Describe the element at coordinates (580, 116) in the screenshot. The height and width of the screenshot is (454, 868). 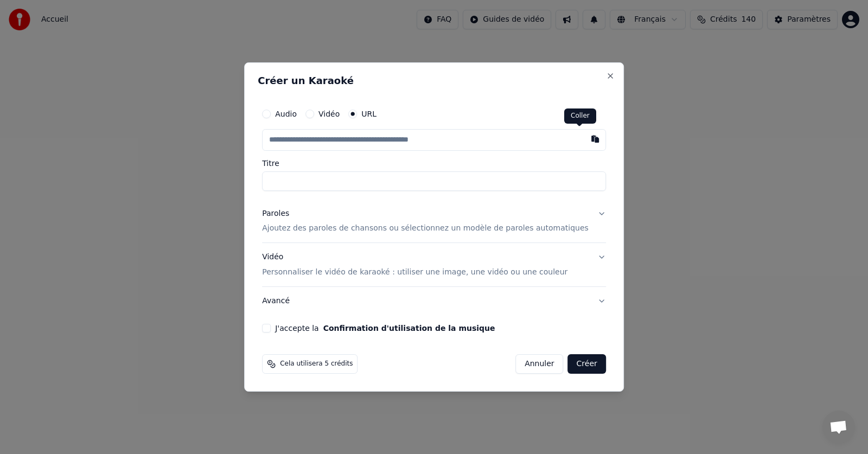
I see `div: Coller` at that location.